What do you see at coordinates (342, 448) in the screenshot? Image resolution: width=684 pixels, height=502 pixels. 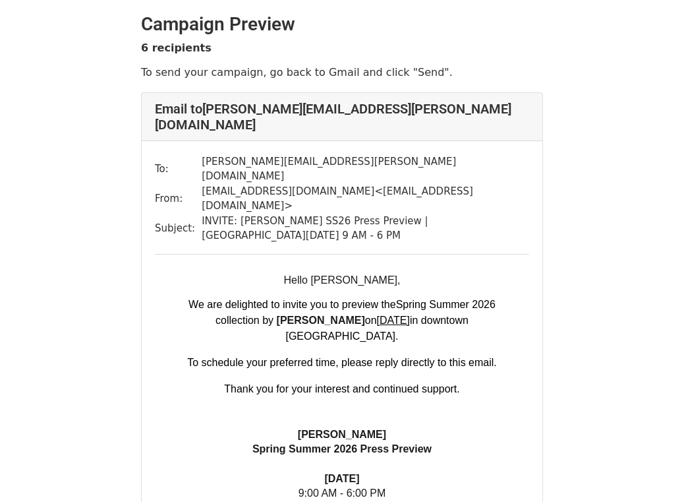 I see `span: Spring Summer 2026 Press Preview` at bounding box center [342, 448].